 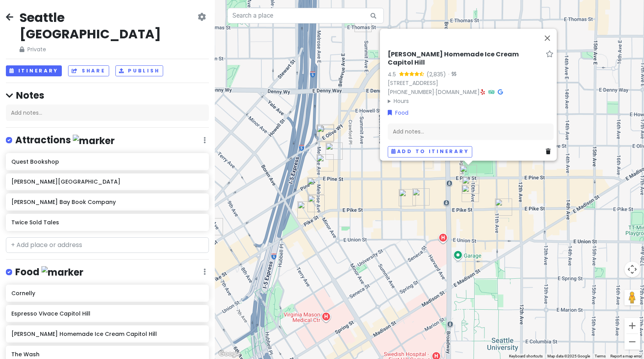 I want to click on a: Report a map error, so click(x=627, y=356).